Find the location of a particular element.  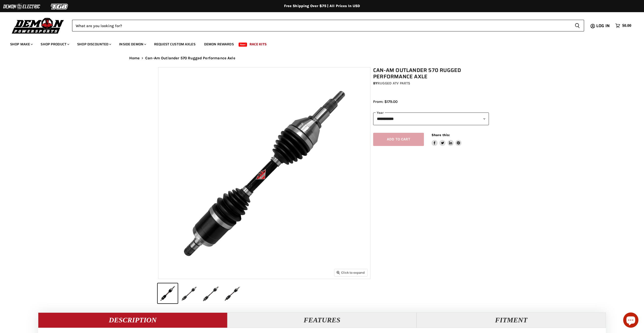

span: Can-Am Outlander 570 Rugged Performance Axle is located at coordinates (190, 58).